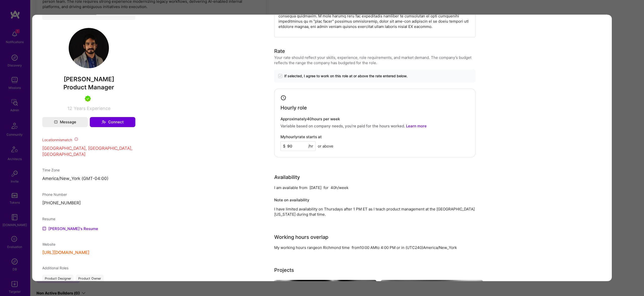  What do you see at coordinates (283, 98) in the screenshot?
I see `i: icon Clock` at bounding box center [283, 98].